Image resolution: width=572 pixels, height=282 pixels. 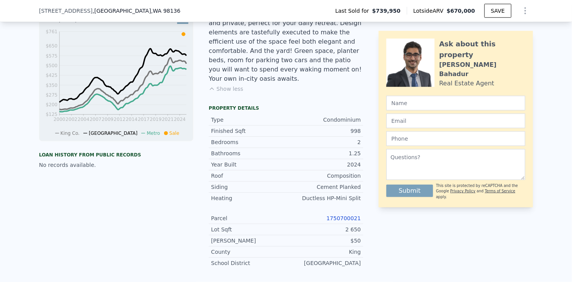 I want to click on span: $739,950, so click(x=386, y=11).